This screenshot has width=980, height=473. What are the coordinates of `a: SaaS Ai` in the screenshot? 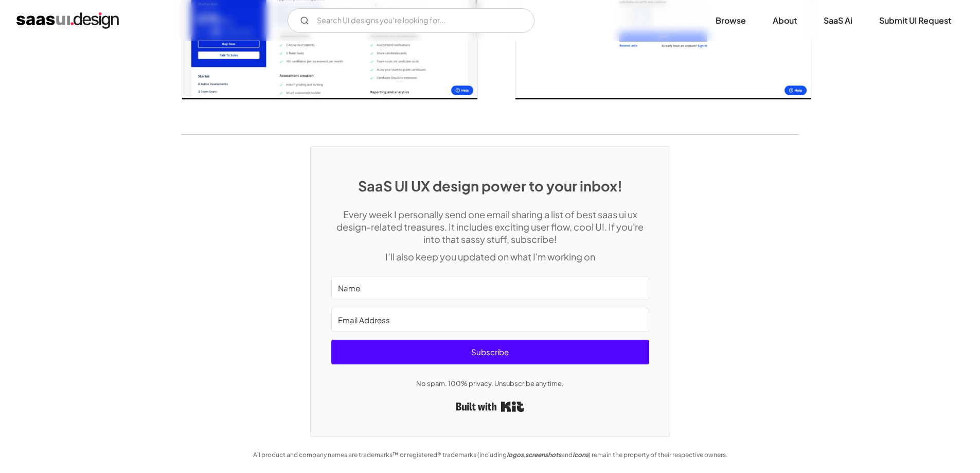 It's located at (838, 20).